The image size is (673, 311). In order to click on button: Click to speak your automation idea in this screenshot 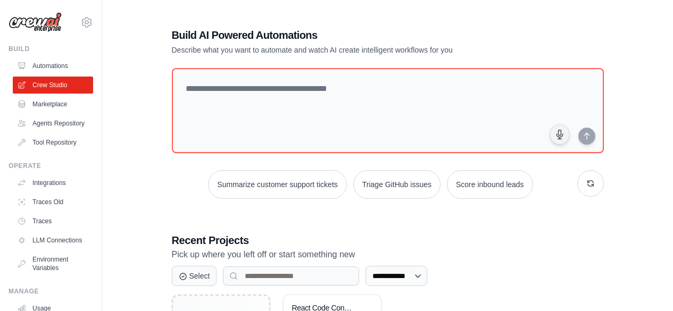, I will do `click(559, 135)`.